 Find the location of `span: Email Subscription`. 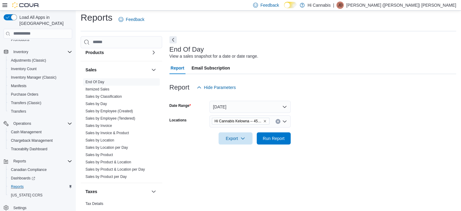

span: Email Subscription is located at coordinates (211, 68).